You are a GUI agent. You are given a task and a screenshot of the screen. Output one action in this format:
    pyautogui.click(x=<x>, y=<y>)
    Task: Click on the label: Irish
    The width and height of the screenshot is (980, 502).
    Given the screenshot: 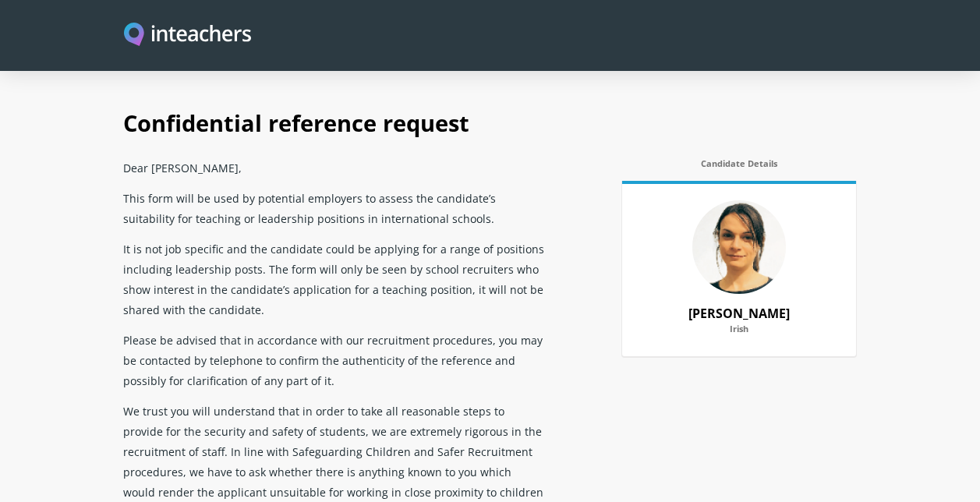 What is the action you would take?
    pyautogui.click(x=739, y=333)
    